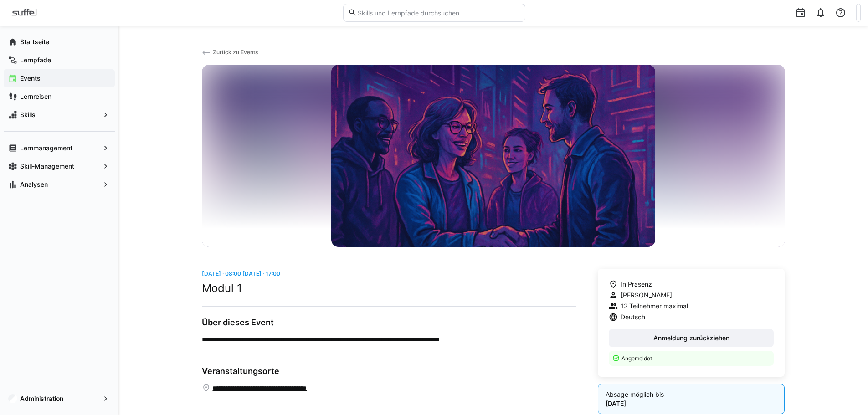 Image resolution: width=868 pixels, height=415 pixels. What do you see at coordinates (389, 288) in the screenshot?
I see `h2: Modul 1` at bounding box center [389, 288].